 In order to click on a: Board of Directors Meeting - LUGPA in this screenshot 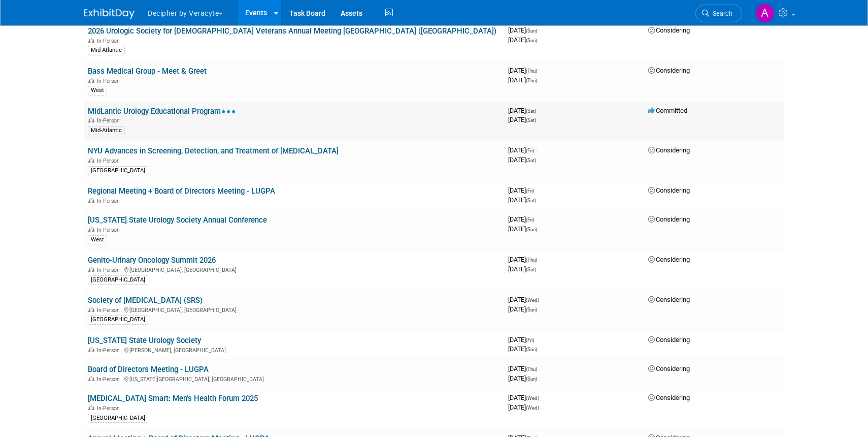, I will do `click(148, 369)`.